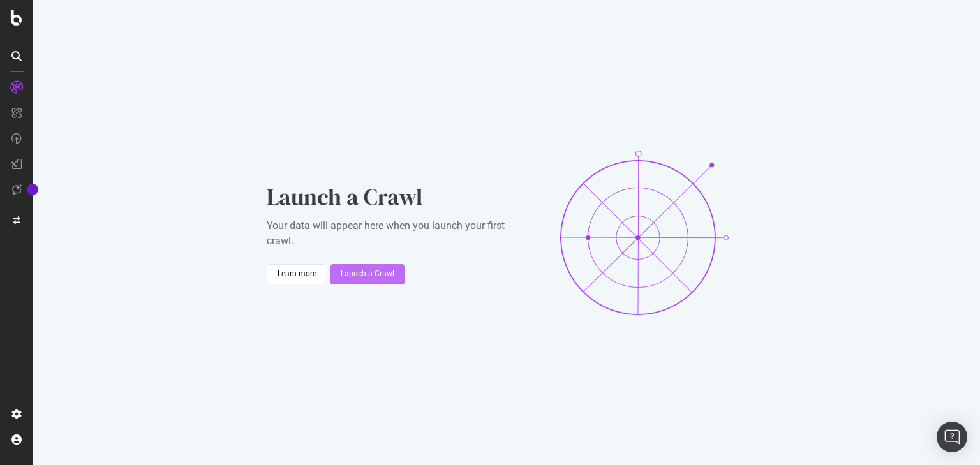 This screenshot has height=465, width=980. Describe the element at coordinates (952, 437) in the screenshot. I see `div: Open Intercom Messenger` at that location.